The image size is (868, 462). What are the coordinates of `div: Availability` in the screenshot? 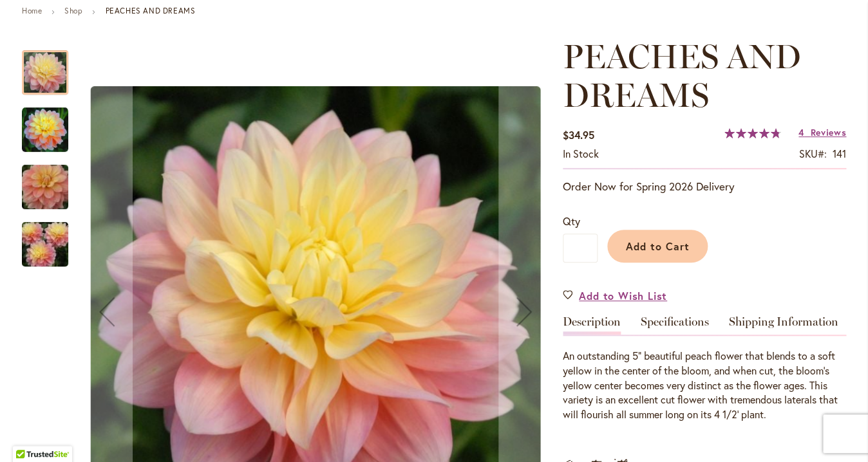 It's located at (580, 154).